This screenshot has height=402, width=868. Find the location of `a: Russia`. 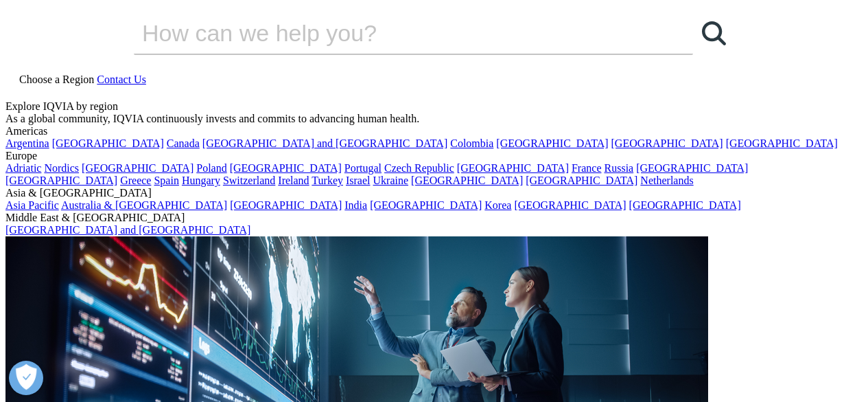

a: Russia is located at coordinates (619, 168).